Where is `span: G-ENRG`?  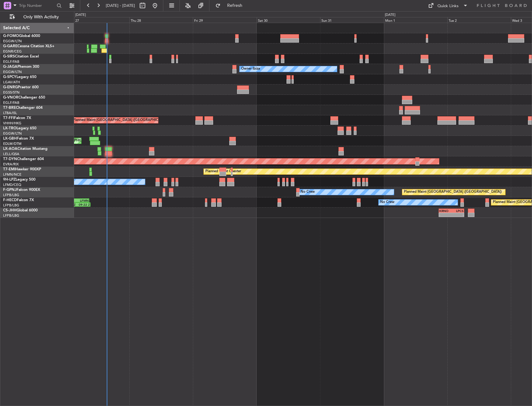 span: G-ENRG is located at coordinates (10, 87).